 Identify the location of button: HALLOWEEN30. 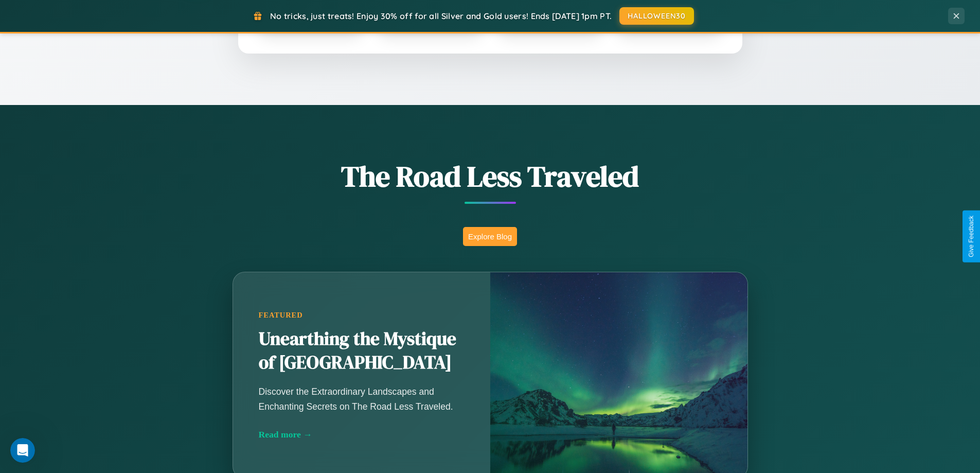
(656, 16).